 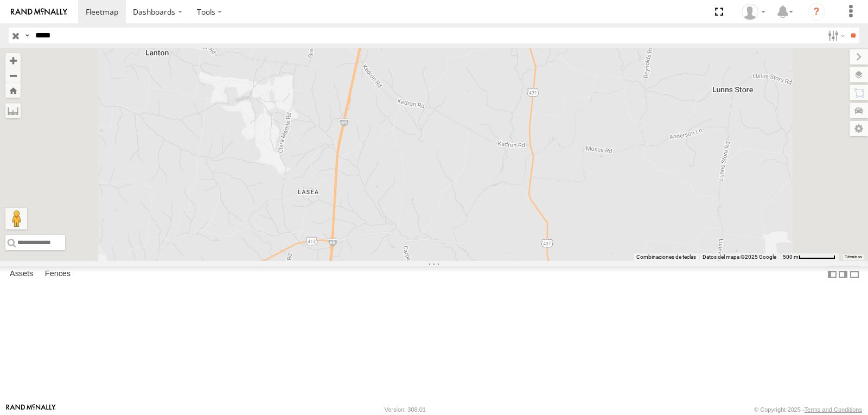 I want to click on label: Search Filter Options, so click(x=835, y=35).